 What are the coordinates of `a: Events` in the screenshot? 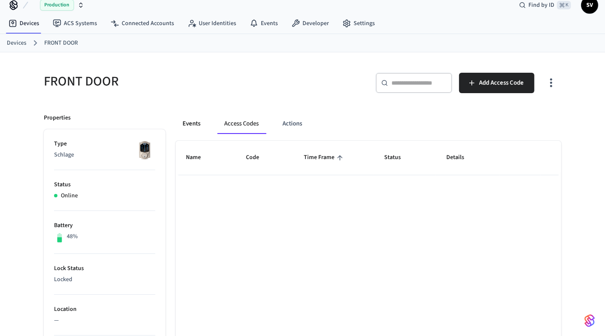 It's located at (264, 23).